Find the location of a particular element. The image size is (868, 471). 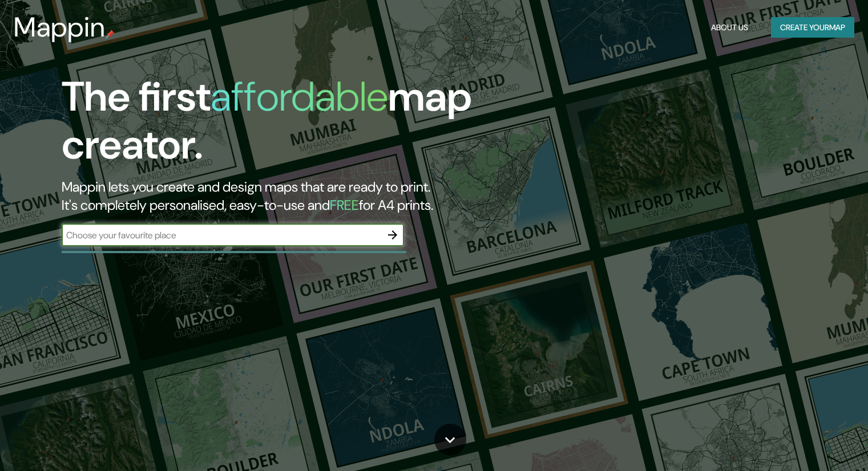

h3: Mappin is located at coordinates (59, 27).